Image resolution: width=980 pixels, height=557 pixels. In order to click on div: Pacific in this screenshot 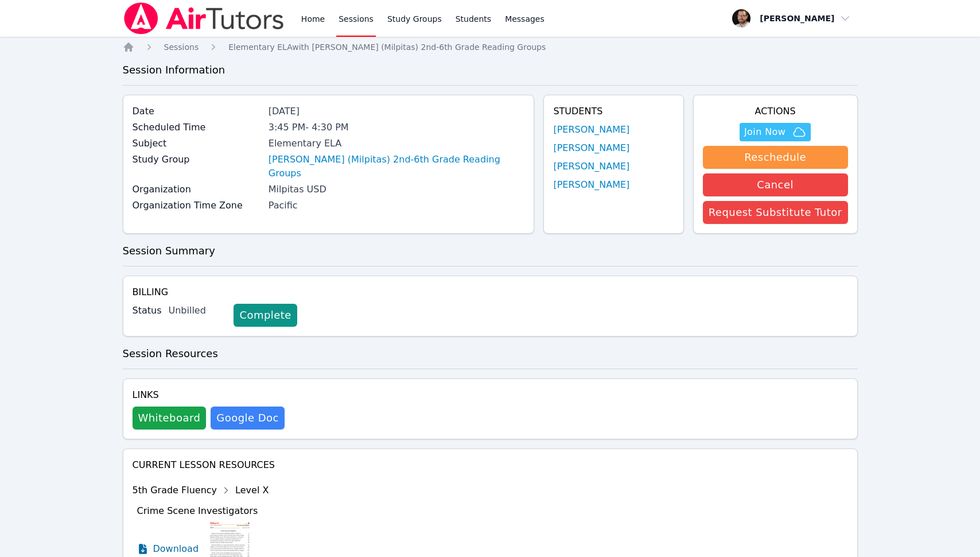, I will do `click(397, 206)`.